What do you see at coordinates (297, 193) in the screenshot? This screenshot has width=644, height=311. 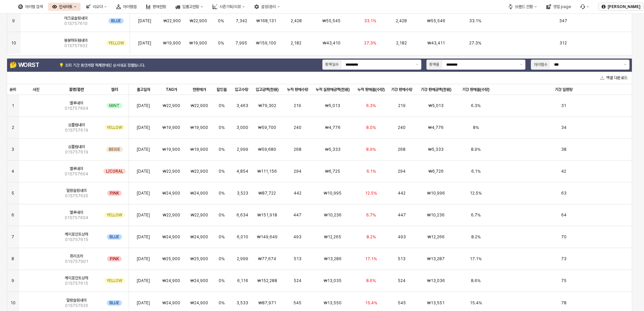 I see `span: 442` at bounding box center [297, 193].